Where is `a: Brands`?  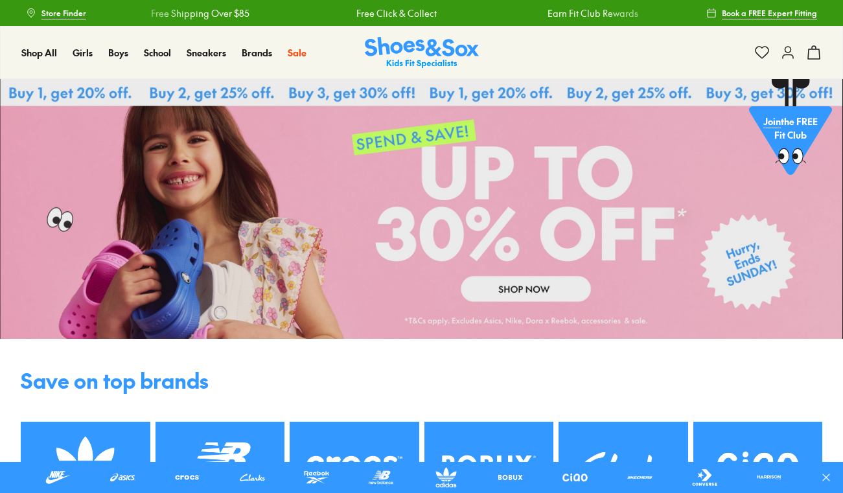 a: Brands is located at coordinates (257, 52).